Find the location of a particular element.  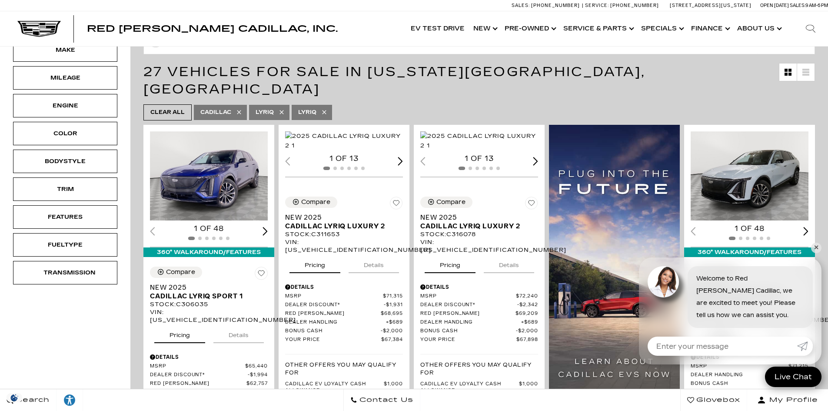

a: Dealer Discount* $1,994 is located at coordinates (209, 375).